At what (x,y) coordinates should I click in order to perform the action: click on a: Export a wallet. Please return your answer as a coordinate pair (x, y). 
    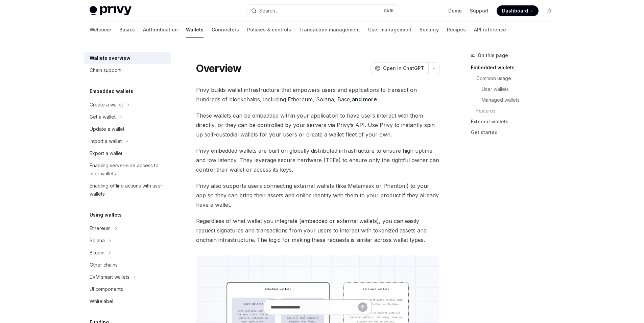
    Looking at the image, I should click on (128, 153).